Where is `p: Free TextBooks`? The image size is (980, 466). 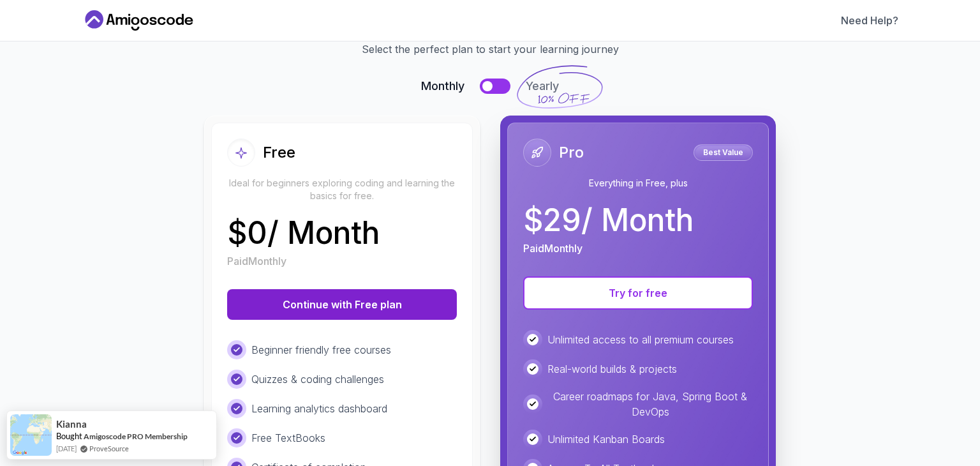
p: Free TextBooks is located at coordinates (288, 438).